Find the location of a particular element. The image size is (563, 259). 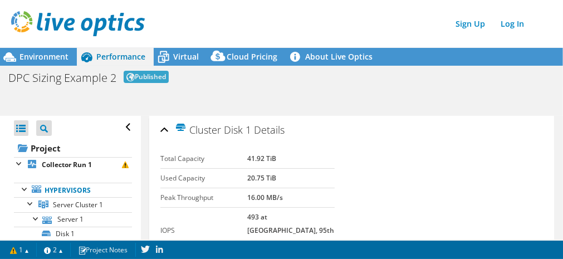

span: Server Cluster 1 is located at coordinates (78, 204).